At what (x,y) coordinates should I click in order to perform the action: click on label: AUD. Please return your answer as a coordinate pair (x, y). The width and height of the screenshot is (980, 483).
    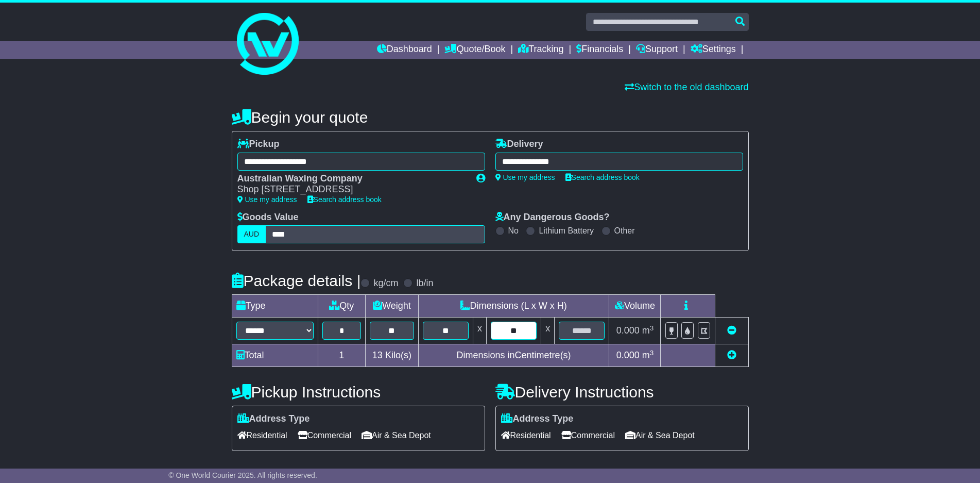
    Looking at the image, I should click on (252, 234).